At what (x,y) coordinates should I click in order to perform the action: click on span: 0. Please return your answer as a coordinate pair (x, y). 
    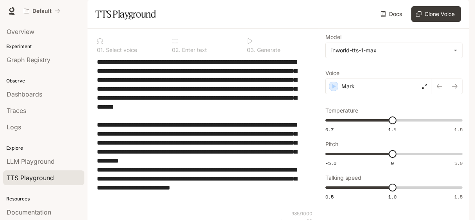
    Looking at the image, I should click on (392, 163).